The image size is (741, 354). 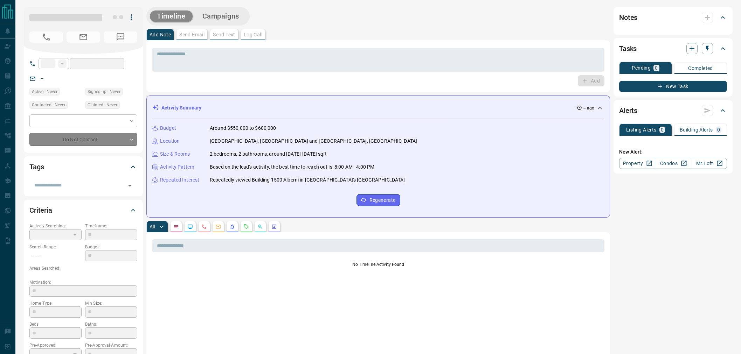 What do you see at coordinates (55, 247) in the screenshot?
I see `p: Search Range:` at bounding box center [55, 247].